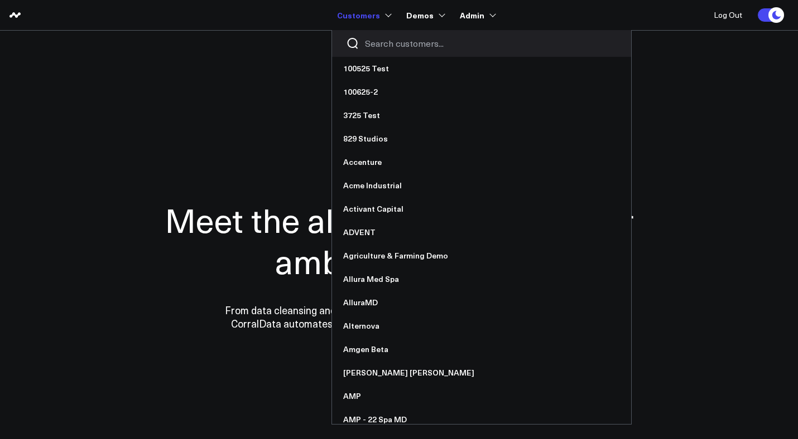  What do you see at coordinates (424, 15) in the screenshot?
I see `a: Demos` at bounding box center [424, 15].